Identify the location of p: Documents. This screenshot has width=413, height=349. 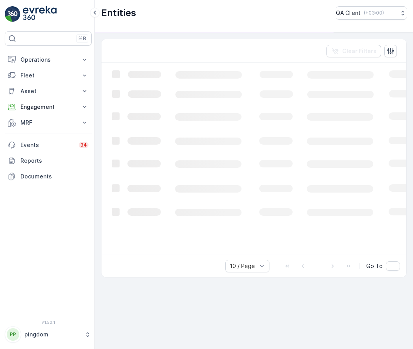
(54, 177).